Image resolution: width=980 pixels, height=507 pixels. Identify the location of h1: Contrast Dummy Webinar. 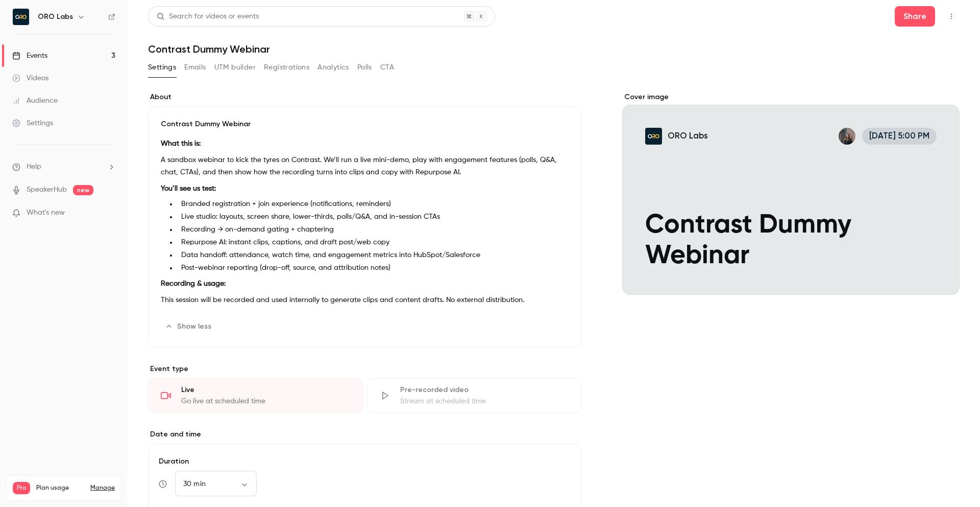
(554, 49).